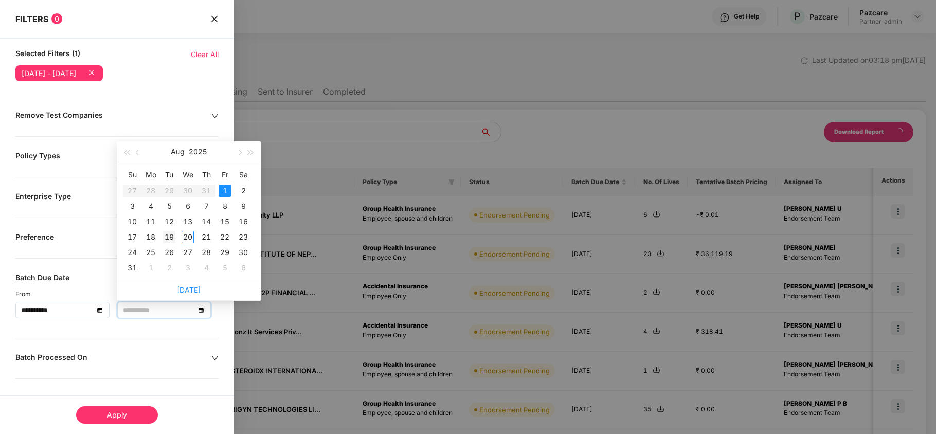  Describe the element at coordinates (169, 175) in the screenshot. I see `th: Tu` at that location.